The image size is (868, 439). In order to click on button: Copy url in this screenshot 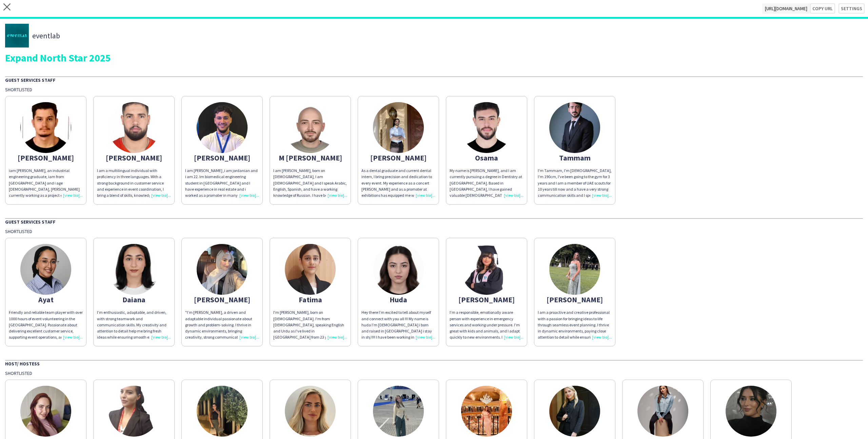, I will do `click(823, 9)`.